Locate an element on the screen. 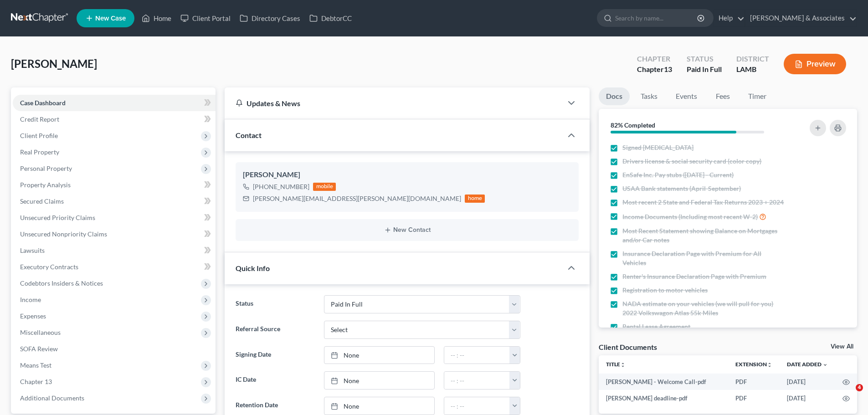 The height and width of the screenshot is (415, 868). span: Chapter 13 is located at coordinates (36, 381).